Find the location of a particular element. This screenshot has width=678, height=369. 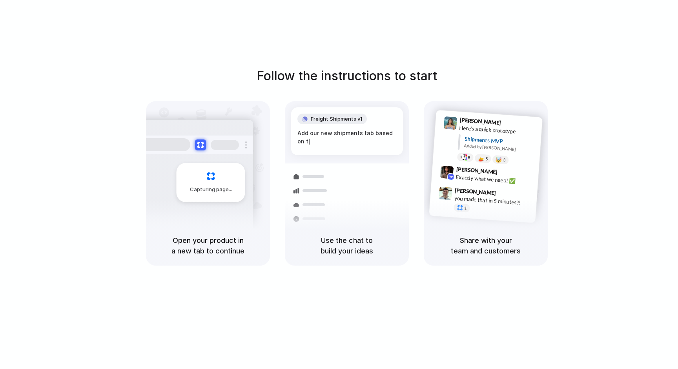

div: you made that in 5 minutes?! is located at coordinates (493, 201).